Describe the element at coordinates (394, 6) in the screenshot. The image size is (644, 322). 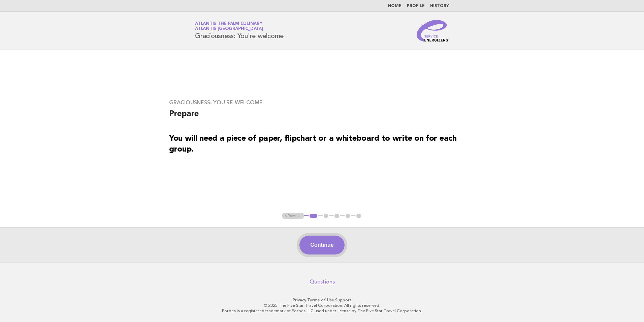
I see `a: Home` at that location.